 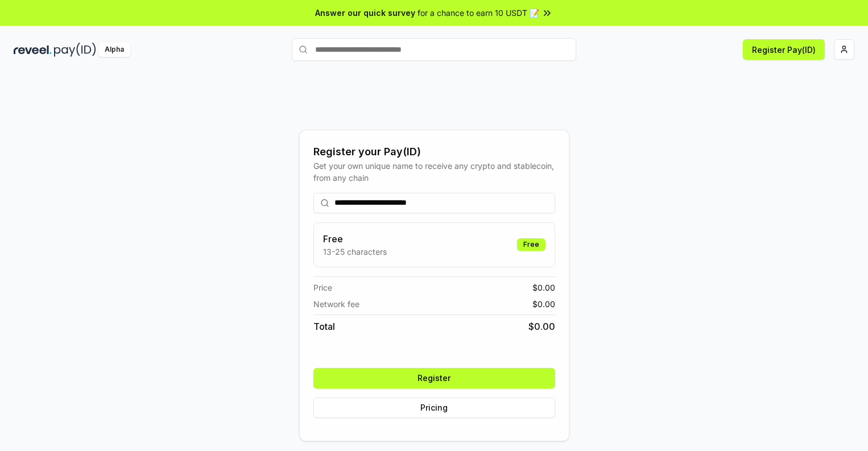 I want to click on span: Price, so click(x=322, y=287).